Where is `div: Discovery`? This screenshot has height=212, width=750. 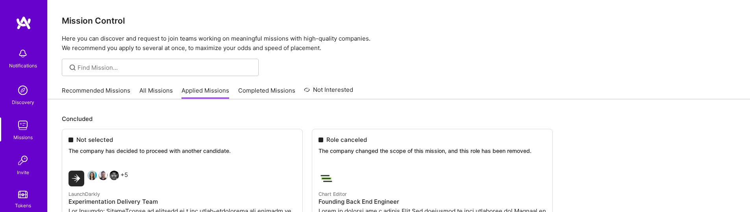
div: Discovery is located at coordinates (23, 102).